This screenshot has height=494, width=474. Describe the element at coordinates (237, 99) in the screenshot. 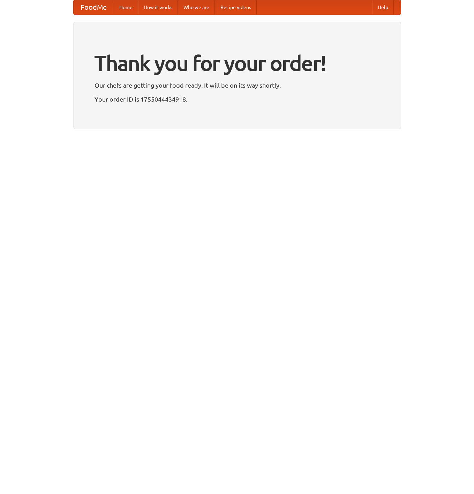

I see `p: Your order ID is 1755044434918.` at that location.